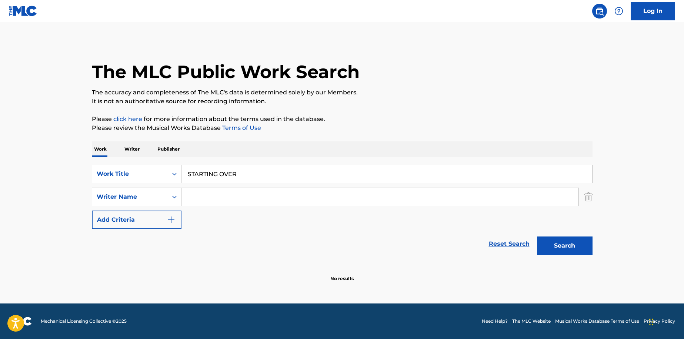 This screenshot has height=339, width=684. What do you see at coordinates (20, 321) in the screenshot?
I see `img: logo` at bounding box center [20, 321].